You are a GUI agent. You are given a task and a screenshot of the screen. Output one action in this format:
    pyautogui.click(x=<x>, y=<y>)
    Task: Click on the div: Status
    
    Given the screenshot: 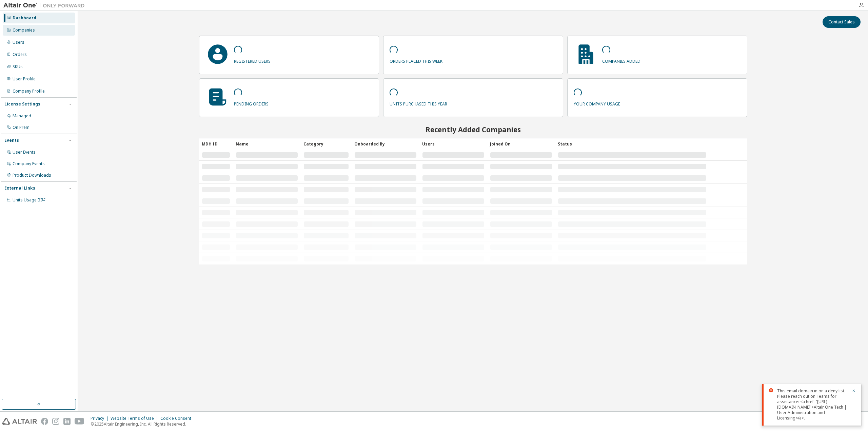 What is the action you would take?
    pyautogui.click(x=632, y=143)
    